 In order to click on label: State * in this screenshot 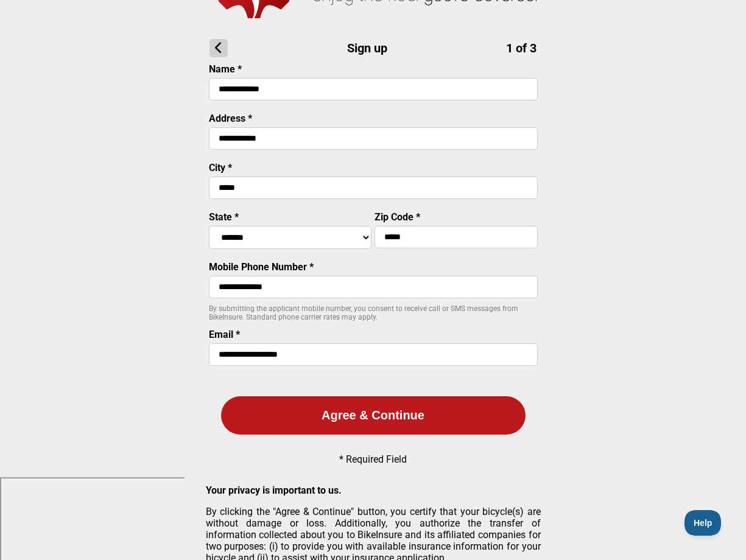, I will do `click(224, 217)`.